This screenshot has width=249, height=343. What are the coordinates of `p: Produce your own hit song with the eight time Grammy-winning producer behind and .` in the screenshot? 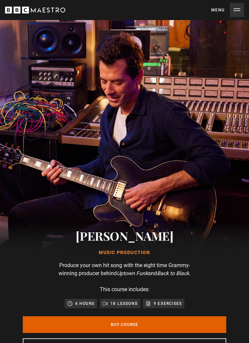 It's located at (124, 269).